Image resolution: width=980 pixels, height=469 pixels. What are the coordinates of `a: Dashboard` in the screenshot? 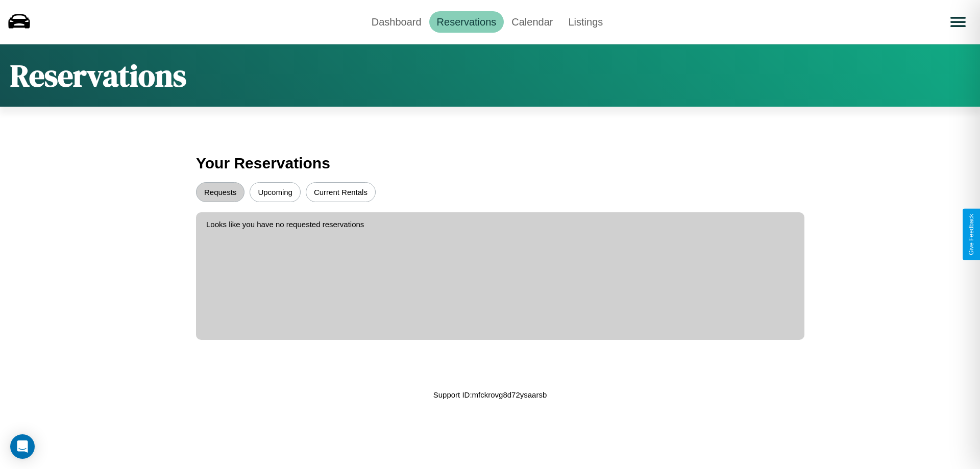 It's located at (396, 22).